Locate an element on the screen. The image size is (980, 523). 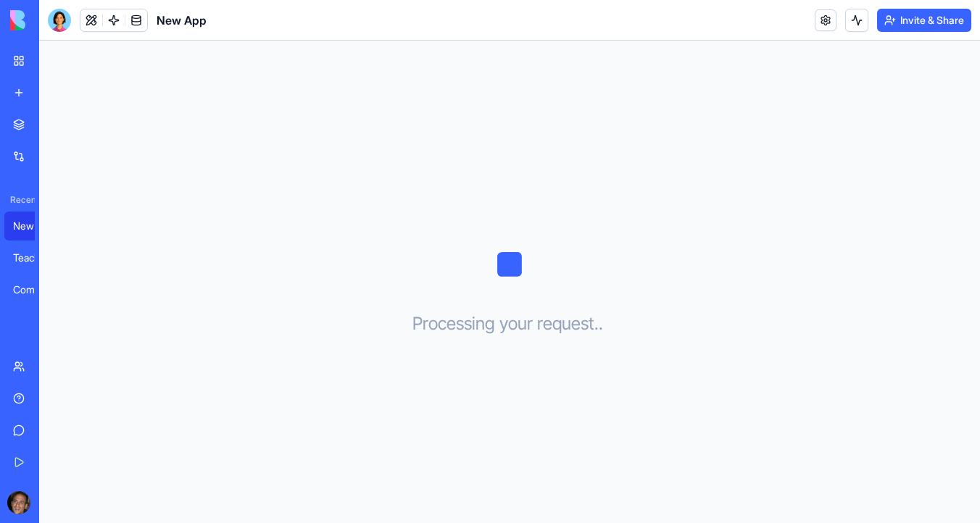
a: Company Fit and Outreach is located at coordinates (33, 290).